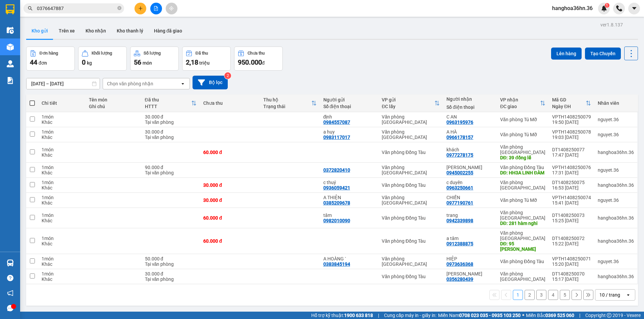 This screenshot has height=319, width=644. What do you see at coordinates (138, 62) in the screenshot?
I see `span: 56` at bounding box center [138, 62].